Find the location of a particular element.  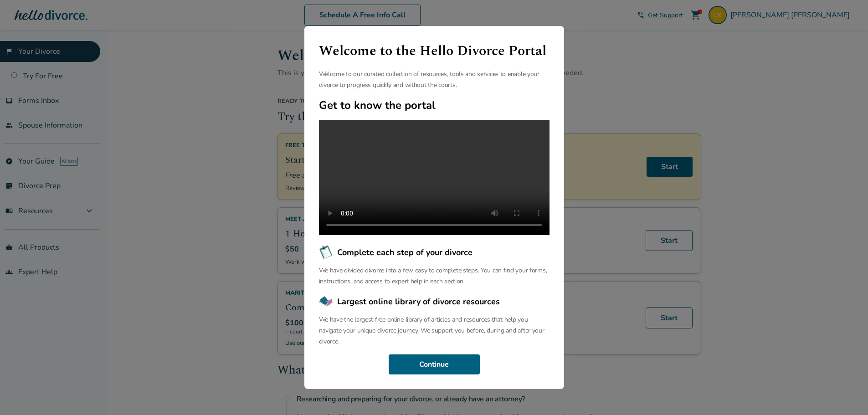

p: Welcome to our curated collection of resources, tools and services to enable your divorce to prog... is located at coordinates (434, 80).